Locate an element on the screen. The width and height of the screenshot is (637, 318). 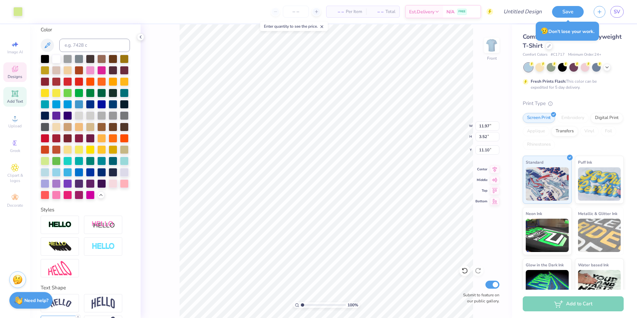
span: Comfort Colors is located at coordinates (535, 55).